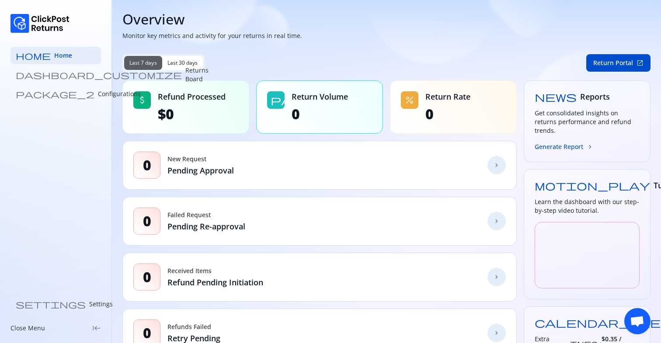 The image size is (661, 343). What do you see at coordinates (618, 63) in the screenshot?
I see `a: Return Portalopen_in_new` at bounding box center [618, 63].